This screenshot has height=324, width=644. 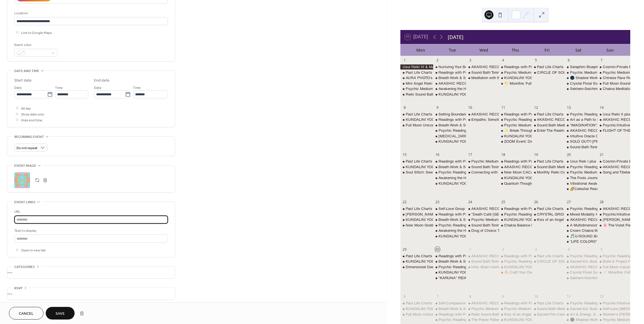 I want to click on div: Mini Angel Reiki Package with Leeza, so click(x=417, y=84).